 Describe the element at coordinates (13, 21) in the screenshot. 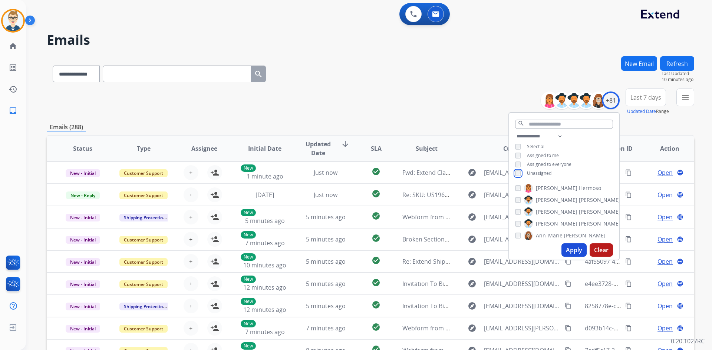

I see `img: avatar` at that location.